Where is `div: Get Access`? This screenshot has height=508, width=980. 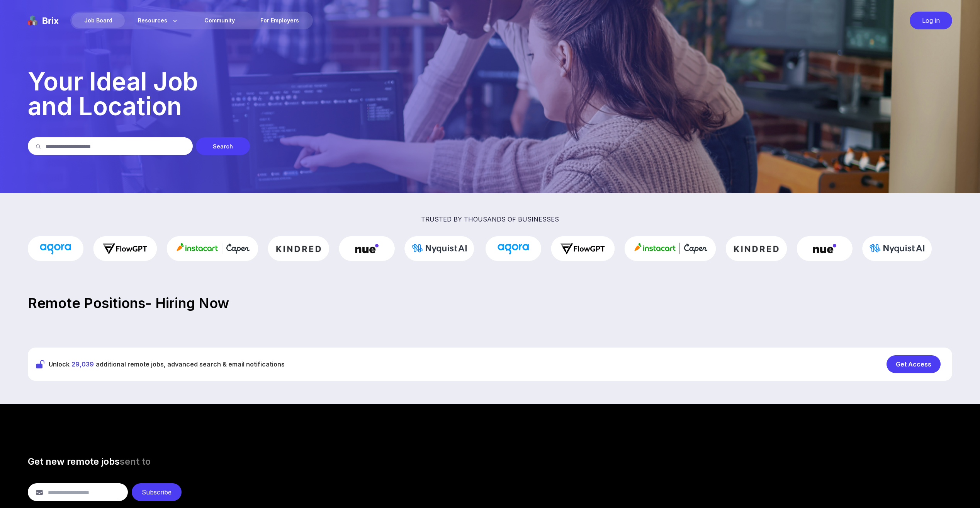
div: Get Access is located at coordinates (914, 364).